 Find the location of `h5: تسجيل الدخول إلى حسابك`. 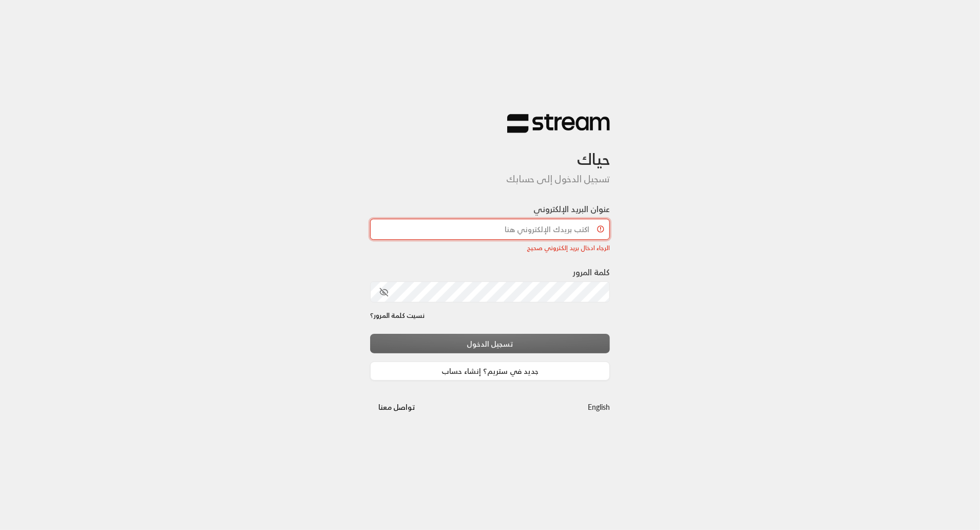

h5: تسجيل الدخول إلى حسابك is located at coordinates (490, 179).